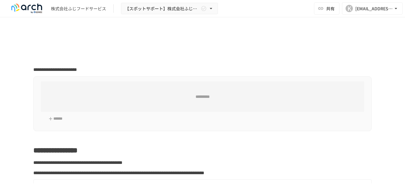  Describe the element at coordinates (330, 8) in the screenshot. I see `span: 共有` at that location.